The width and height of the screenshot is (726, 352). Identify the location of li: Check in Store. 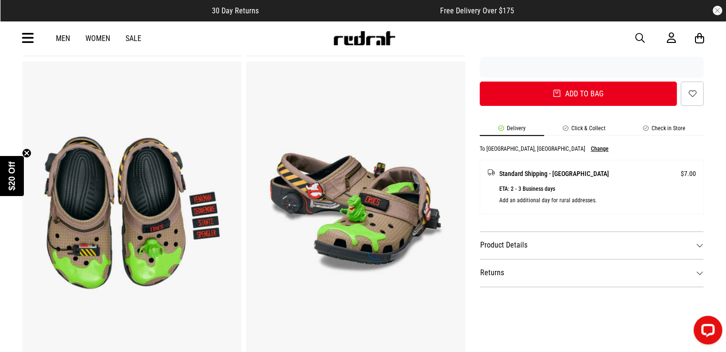
(664, 130).